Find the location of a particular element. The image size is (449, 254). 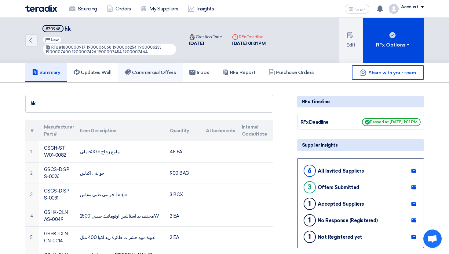

th: Item Description is located at coordinates (120, 130).